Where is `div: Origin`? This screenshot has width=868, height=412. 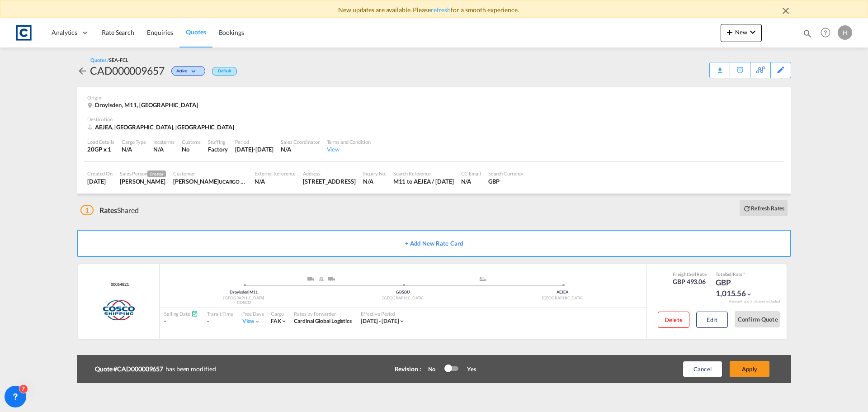 div: Origin is located at coordinates (434, 97).